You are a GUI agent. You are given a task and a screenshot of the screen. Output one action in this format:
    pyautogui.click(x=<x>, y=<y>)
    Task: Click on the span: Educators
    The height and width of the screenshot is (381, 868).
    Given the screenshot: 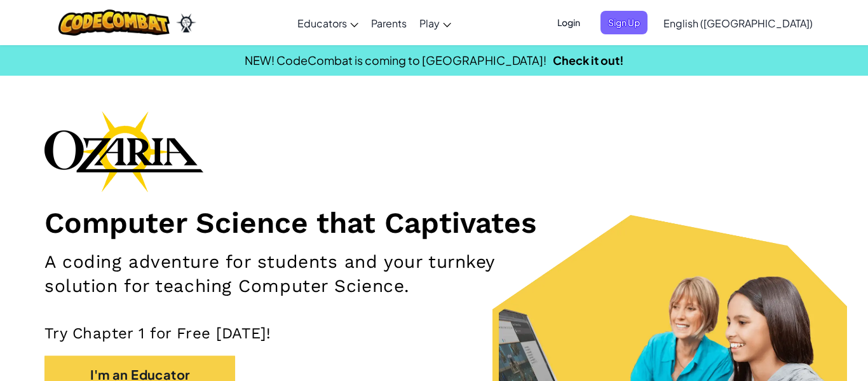 What is the action you would take?
    pyautogui.click(x=322, y=23)
    